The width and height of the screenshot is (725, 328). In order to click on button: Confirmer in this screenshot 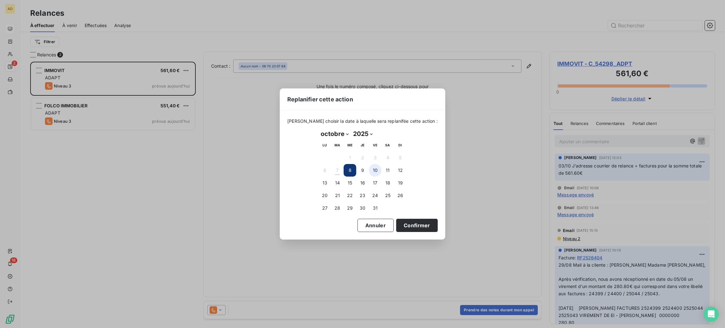, I will do `click(417, 225)`.